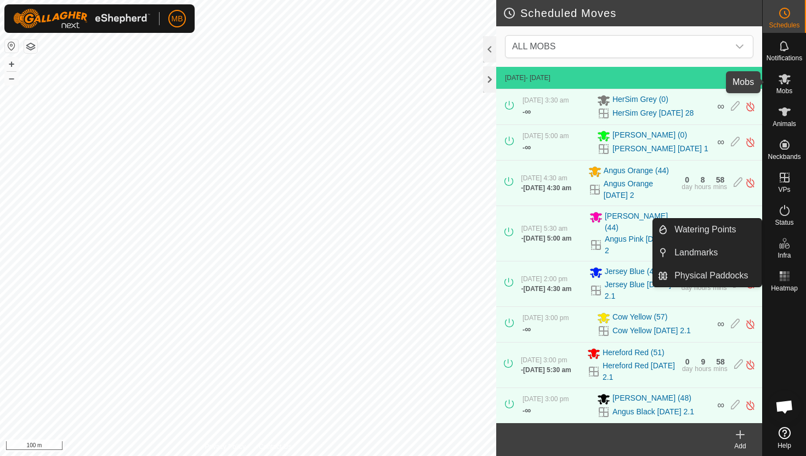 The image size is (806, 456). Describe the element at coordinates (82, 19) in the screenshot. I see `img: Gallagher Logo` at that location.